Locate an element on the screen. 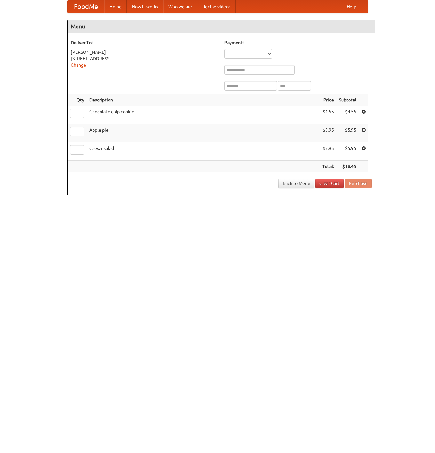 This screenshot has width=435, height=453. a: Home is located at coordinates (115, 7).